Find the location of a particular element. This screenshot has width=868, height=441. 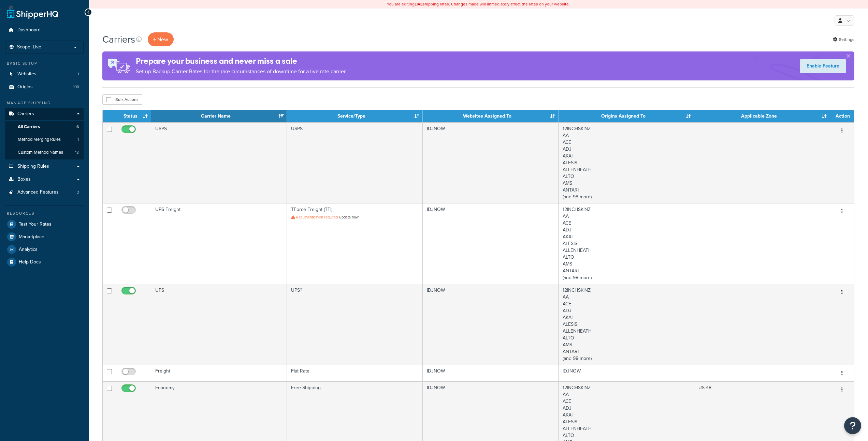

li: Analytics is located at coordinates (44, 250).